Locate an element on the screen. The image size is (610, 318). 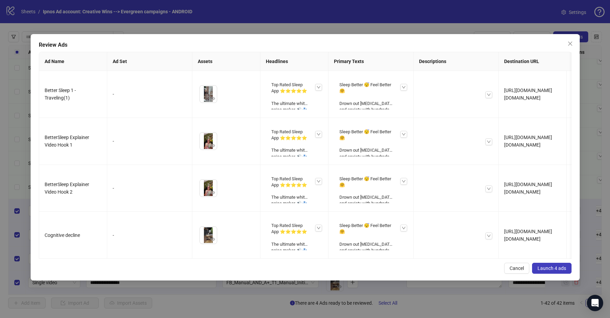
span: BetterSleep Explainer Video Hook 1 is located at coordinates (67, 141).